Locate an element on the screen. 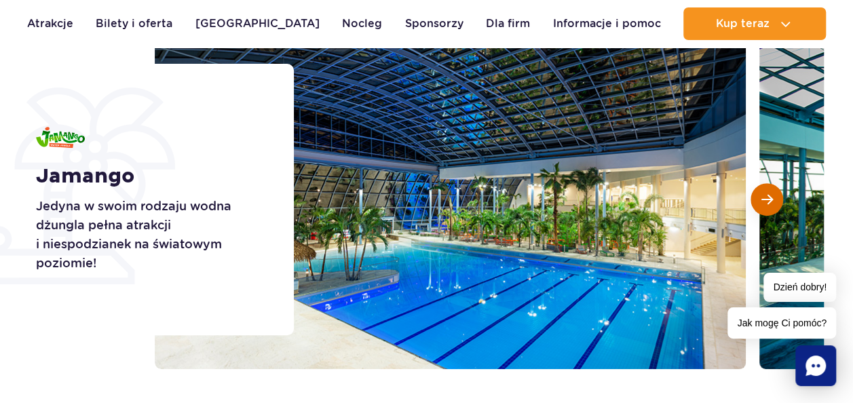  a: Atrakcje is located at coordinates (50, 24).